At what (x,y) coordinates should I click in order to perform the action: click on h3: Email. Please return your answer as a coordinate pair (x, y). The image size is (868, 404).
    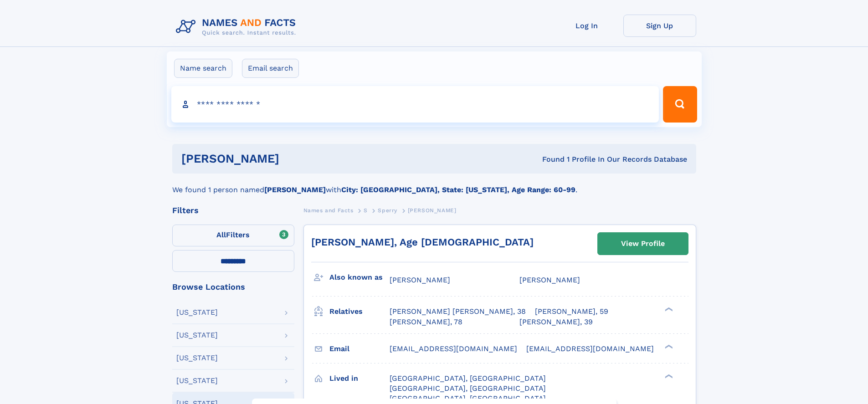
    Looking at the image, I should click on (359, 349).